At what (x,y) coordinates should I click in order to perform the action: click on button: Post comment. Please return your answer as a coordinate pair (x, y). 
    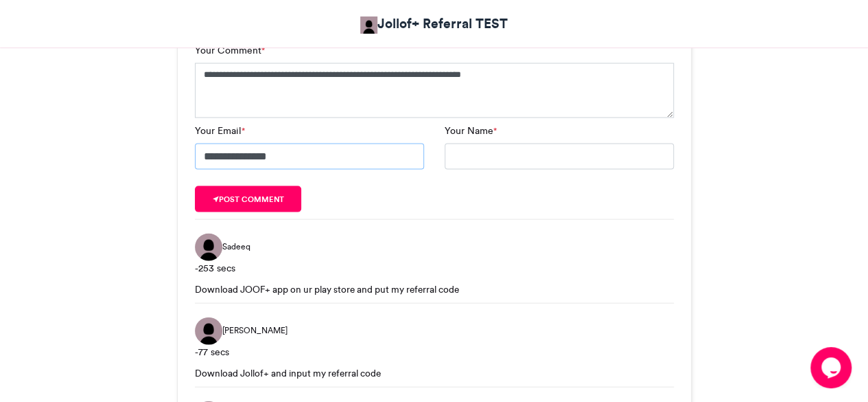
    Looking at the image, I should click on (249, 199).